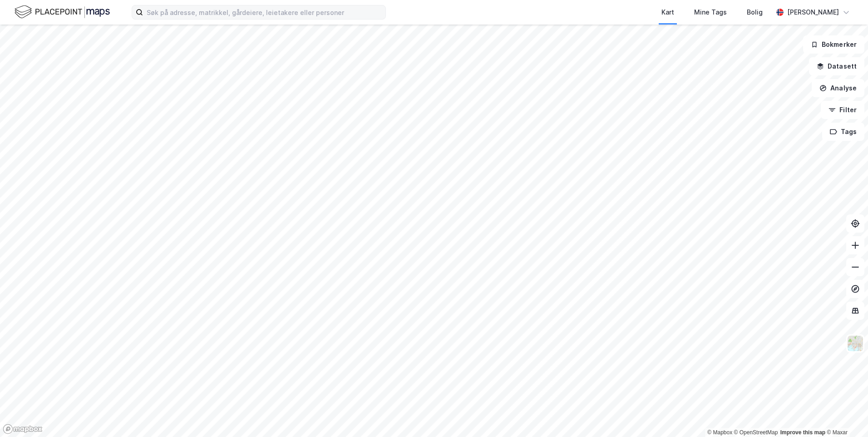 The image size is (868, 437). What do you see at coordinates (62, 12) in the screenshot?
I see `img: logo.f888ab2527a4732fd821a326f86c7f29.svg` at bounding box center [62, 12].